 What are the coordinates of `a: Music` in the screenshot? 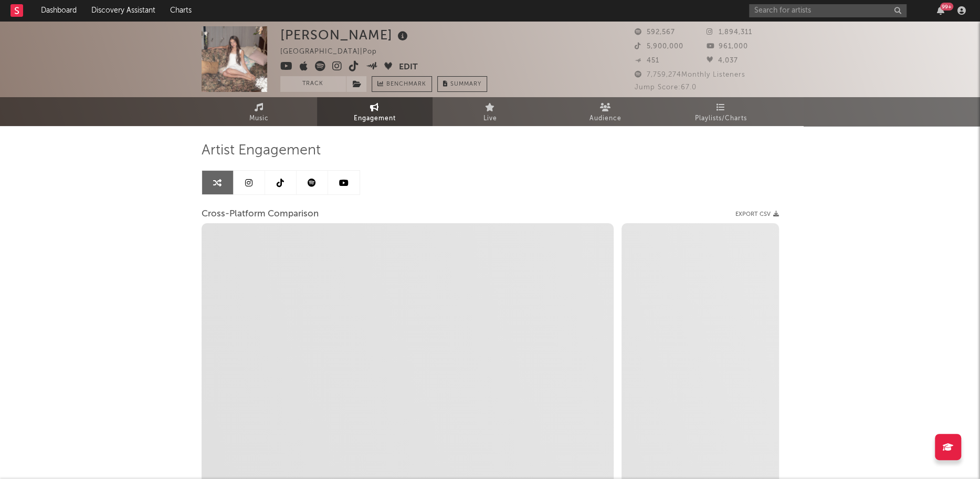 It's located at (260, 111).